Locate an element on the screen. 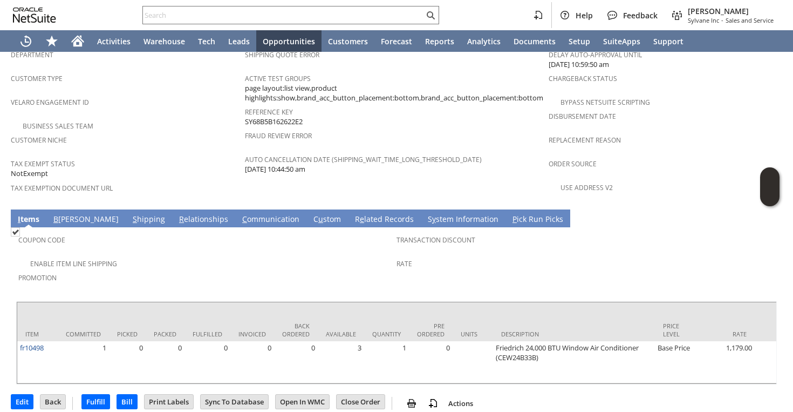  div: Price Level is located at coordinates (675, 330).